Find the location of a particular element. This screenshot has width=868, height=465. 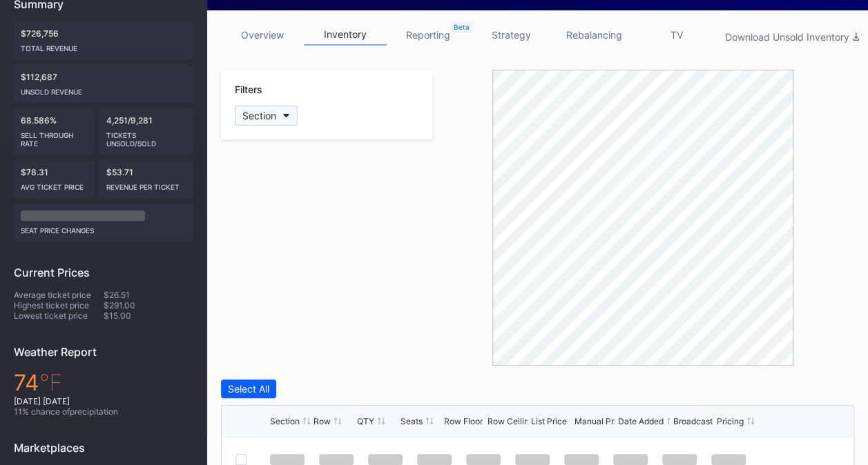

div: Select All is located at coordinates (249, 388).